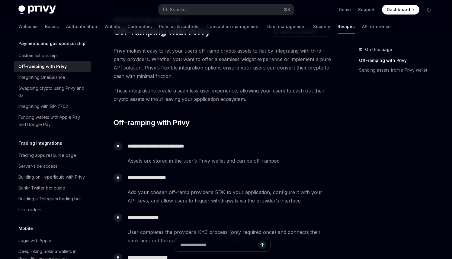 The height and width of the screenshot is (259, 452). I want to click on div: Building a Telegram trading bot, so click(50, 199).